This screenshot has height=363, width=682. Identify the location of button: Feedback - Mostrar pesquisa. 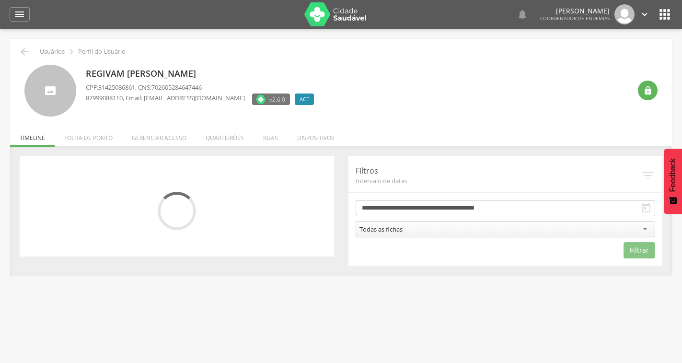
(673, 181).